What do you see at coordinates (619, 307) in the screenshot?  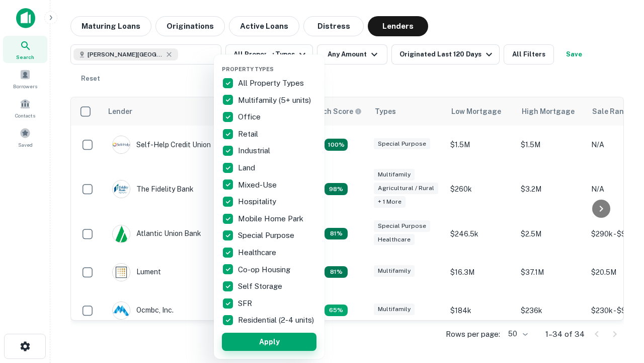 I see `div: Chat Widget` at bounding box center [619, 307].